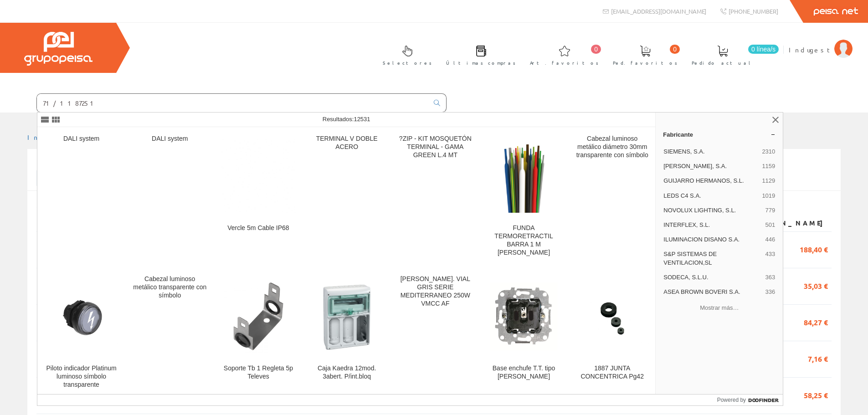 The image size is (868, 415). Describe the element at coordinates (435, 198) in the screenshot. I see `a: ?ZIP - KIT MOSQUETÓN TERMINAL - GAMA GREEN L.4 MT` at that location.